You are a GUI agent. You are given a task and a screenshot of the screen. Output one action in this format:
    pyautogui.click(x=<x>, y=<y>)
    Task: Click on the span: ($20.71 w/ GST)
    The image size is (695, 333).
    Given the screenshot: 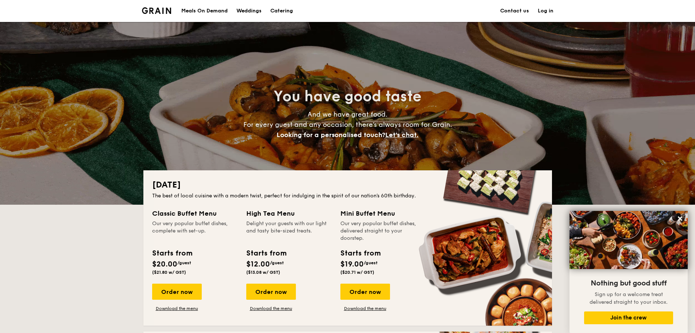 What is the action you would take?
    pyautogui.click(x=357, y=272)
    